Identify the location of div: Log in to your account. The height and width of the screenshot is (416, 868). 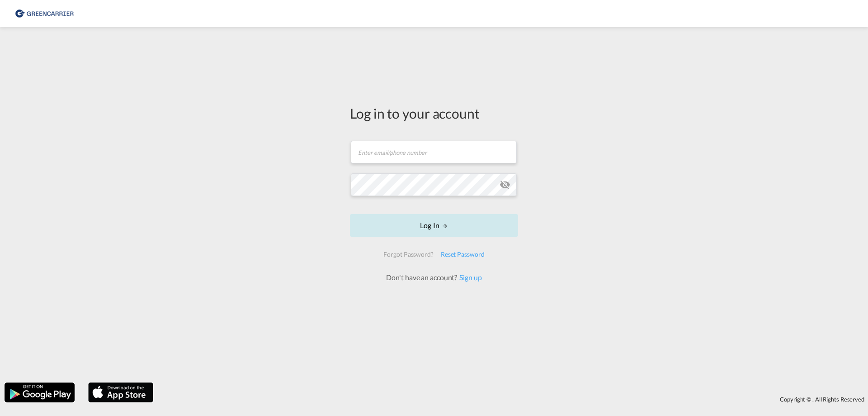
(434, 113).